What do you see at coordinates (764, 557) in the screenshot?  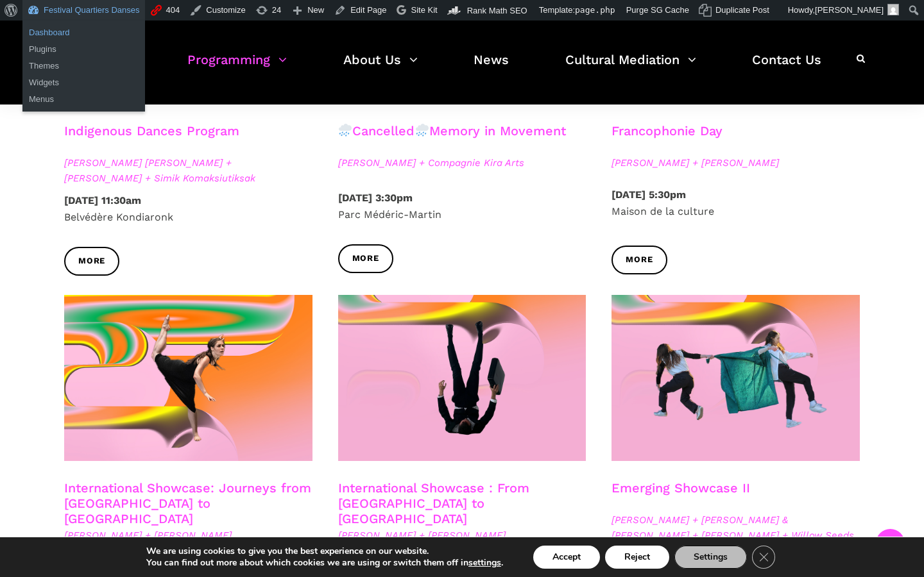 I see `button: Close GDPR Cookie Banner` at bounding box center [764, 557].